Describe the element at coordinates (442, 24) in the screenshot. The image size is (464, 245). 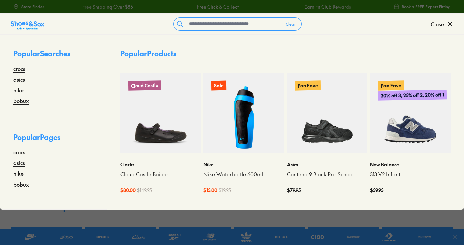
I see `button: Close` at that location.